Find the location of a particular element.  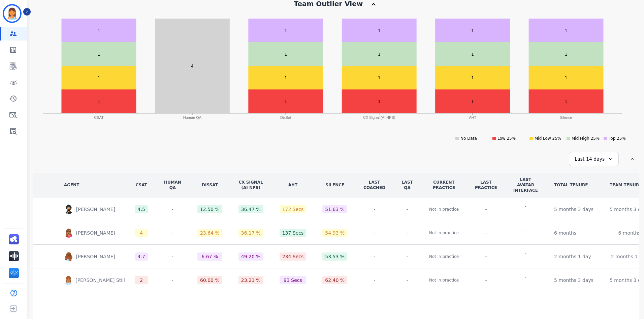

div: 62.40 % is located at coordinates (335, 280).